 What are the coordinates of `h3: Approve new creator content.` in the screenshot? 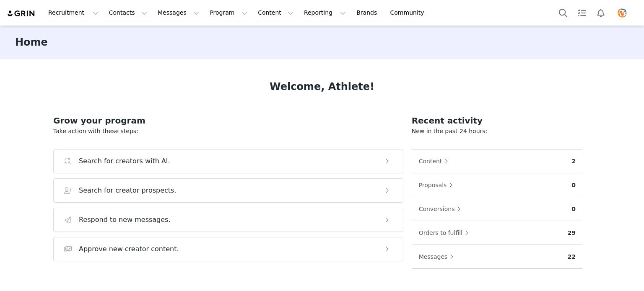 It's located at (129, 249).